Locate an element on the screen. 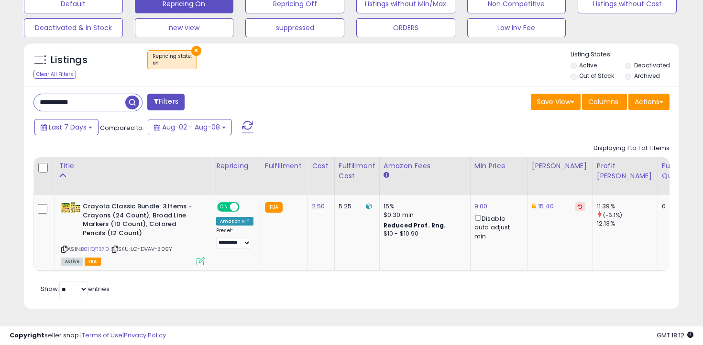 The image size is (703, 345). span: Show: entries is located at coordinates (75, 289).